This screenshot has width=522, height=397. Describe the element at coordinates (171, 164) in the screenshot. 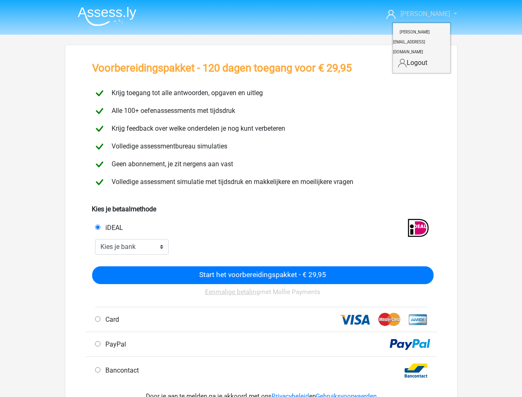

I see `span: Geen abonnement, je zit nergens aan vast` at that location.